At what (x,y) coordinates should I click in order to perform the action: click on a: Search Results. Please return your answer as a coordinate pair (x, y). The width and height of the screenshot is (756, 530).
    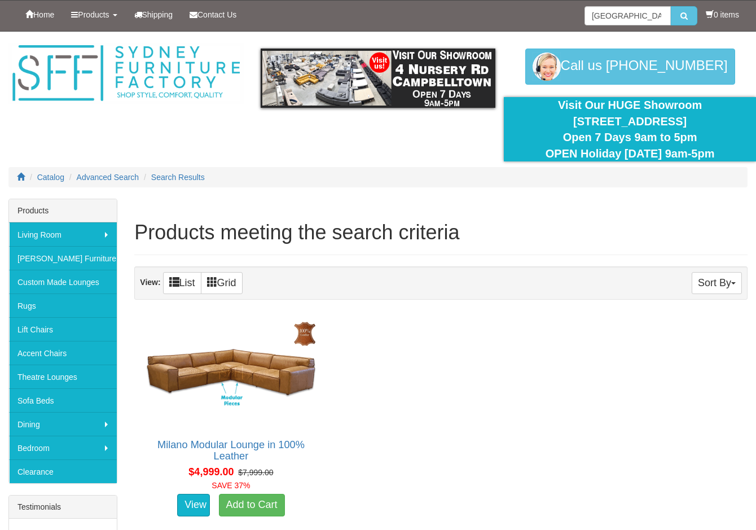
    Looking at the image, I should click on (178, 177).